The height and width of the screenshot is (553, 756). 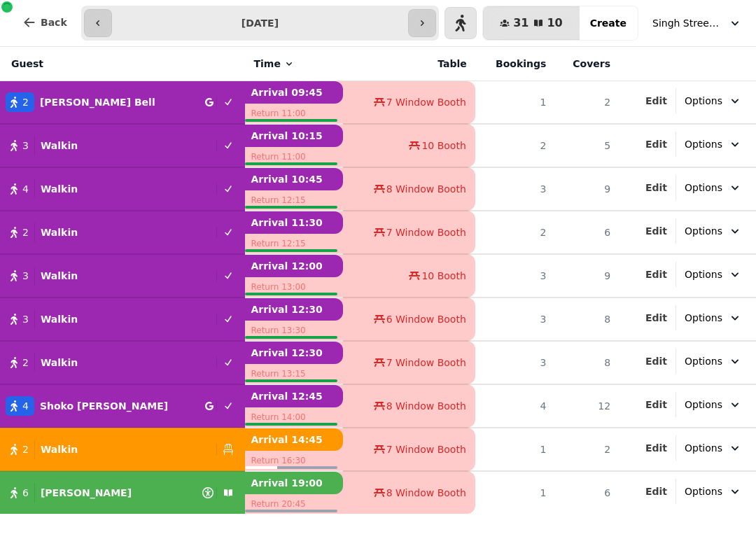 I want to click on p: Arrival 19:00, so click(x=294, y=483).